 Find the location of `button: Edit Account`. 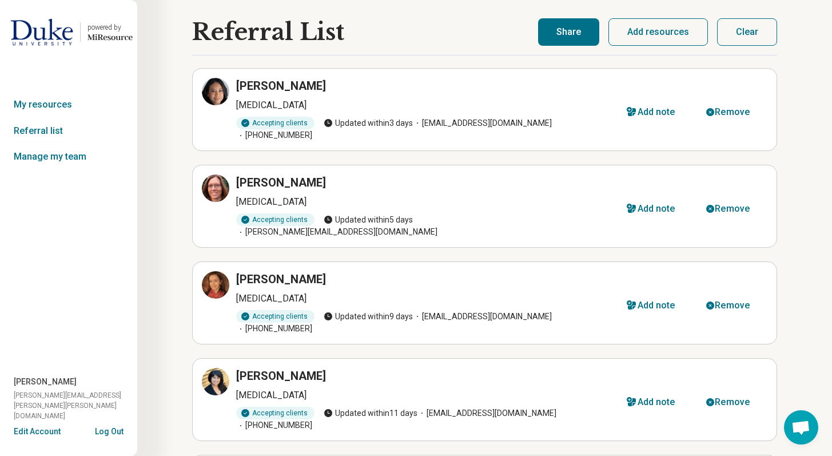

button: Edit Account is located at coordinates (37, 431).